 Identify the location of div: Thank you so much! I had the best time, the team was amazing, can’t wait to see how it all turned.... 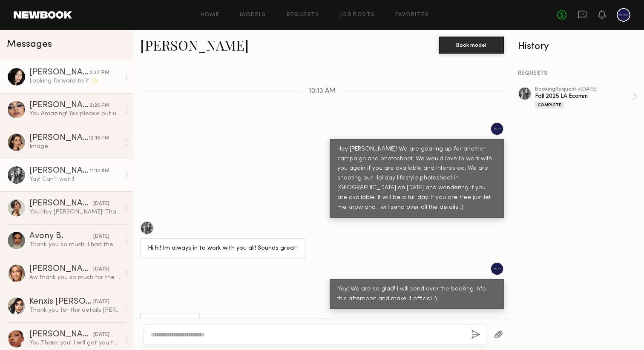
(75, 244).